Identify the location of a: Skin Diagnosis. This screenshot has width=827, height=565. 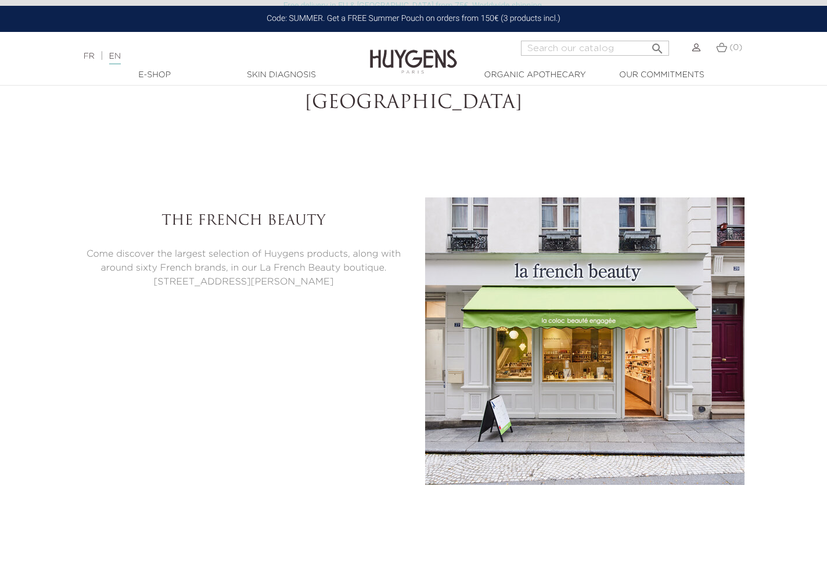
(281, 75).